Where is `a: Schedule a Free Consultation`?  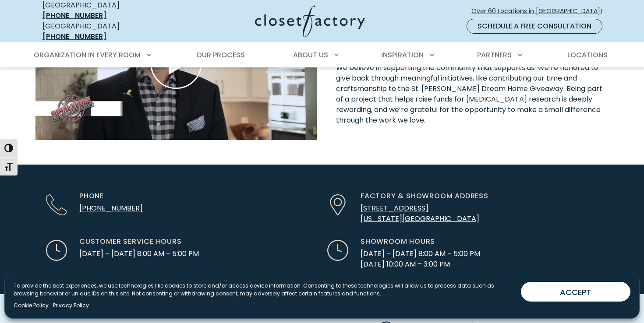 a: Schedule a Free Consultation is located at coordinates (534, 26).